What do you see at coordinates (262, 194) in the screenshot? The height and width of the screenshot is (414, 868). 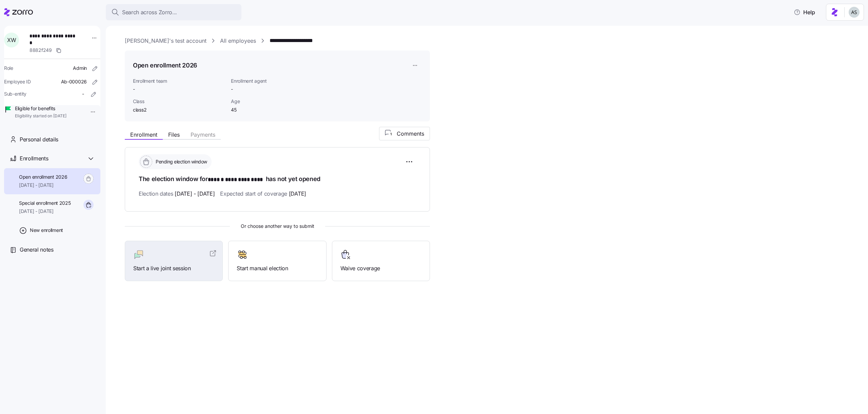 I see `span: Expected start of coverage` at bounding box center [262, 194].